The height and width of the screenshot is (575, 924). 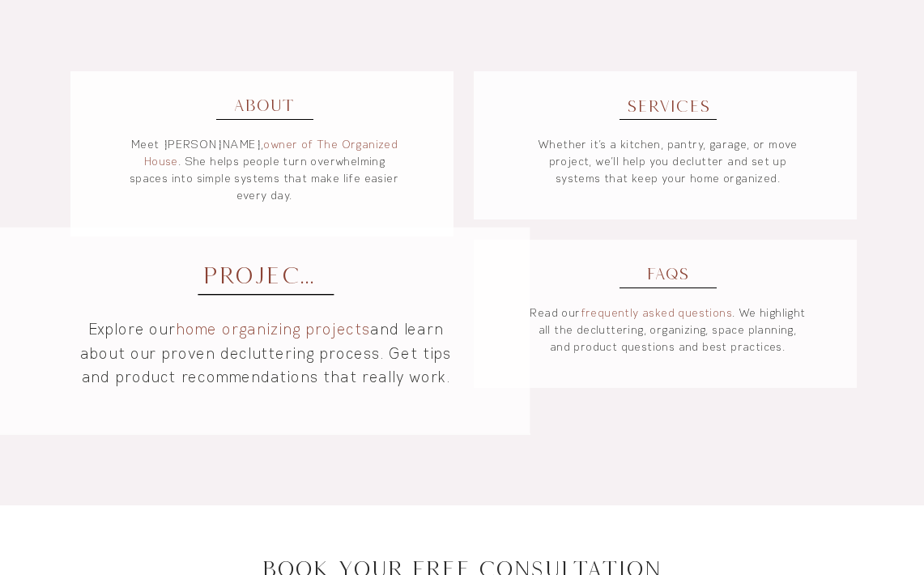 What do you see at coordinates (265, 170) in the screenshot?
I see `p: . She helps people turn overwhelming spaces into simple systems that make life easier every day.` at bounding box center [265, 170].